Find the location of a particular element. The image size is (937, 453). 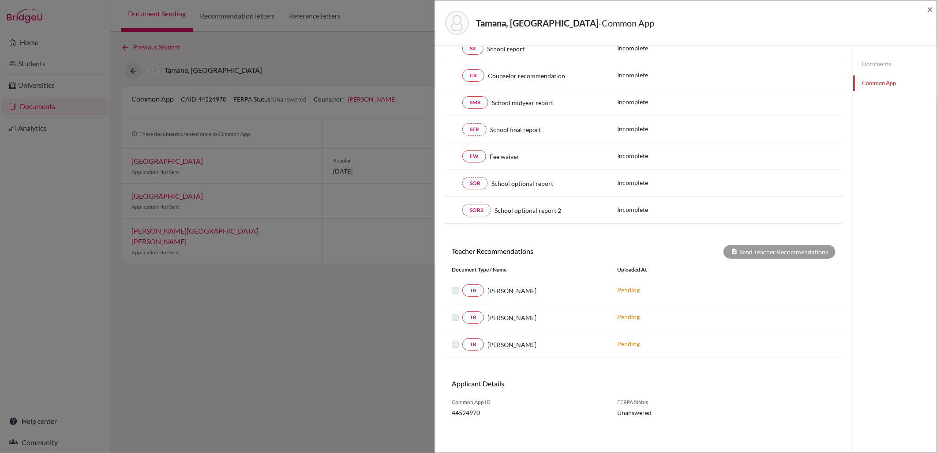

span: - Common App is located at coordinates (626, 23).